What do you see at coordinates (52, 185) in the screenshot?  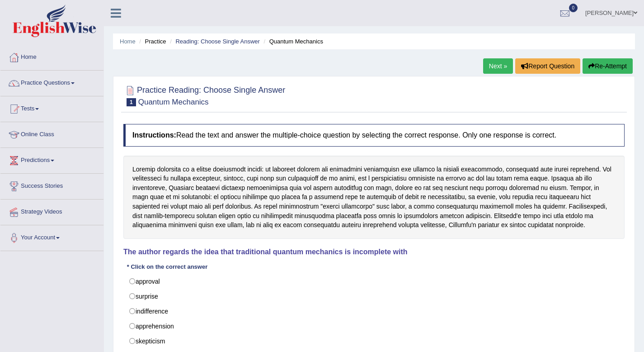 I see `a: Success Stories` at bounding box center [52, 185].